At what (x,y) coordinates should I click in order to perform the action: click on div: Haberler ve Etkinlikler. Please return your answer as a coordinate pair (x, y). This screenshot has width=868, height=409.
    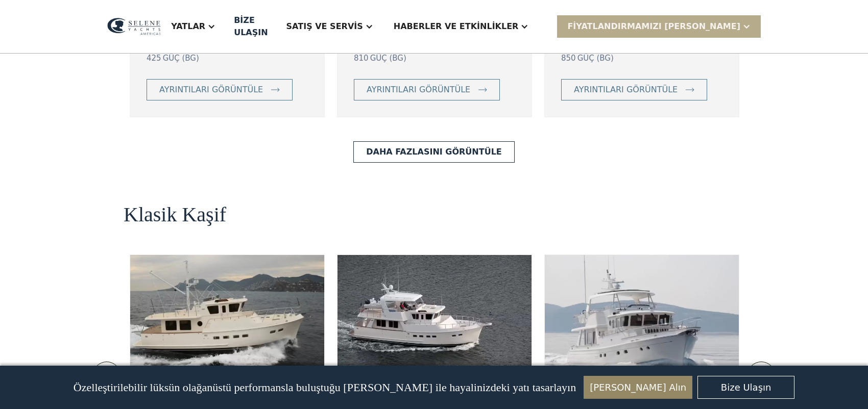
    Looking at the image, I should click on (461, 27).